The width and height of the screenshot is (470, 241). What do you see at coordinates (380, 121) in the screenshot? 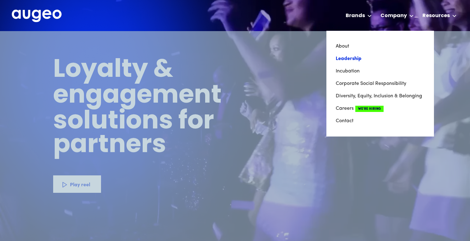
I see `a: Contact` at bounding box center [380, 121].